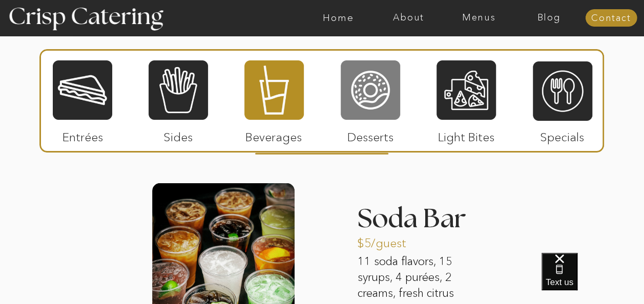  Describe the element at coordinates (549, 18) in the screenshot. I see `a: Blog` at that location.